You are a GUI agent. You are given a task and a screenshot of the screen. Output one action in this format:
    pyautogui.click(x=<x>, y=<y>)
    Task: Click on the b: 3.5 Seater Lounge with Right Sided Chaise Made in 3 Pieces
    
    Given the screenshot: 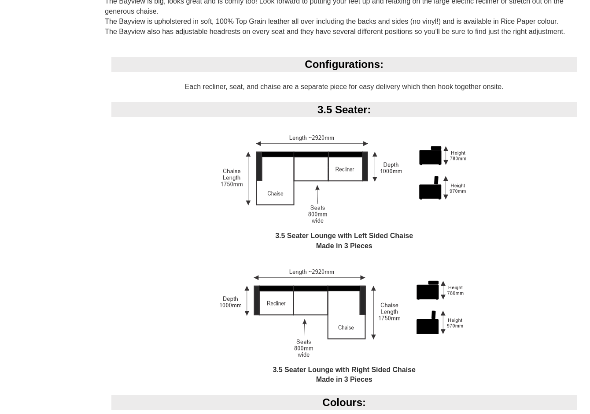 What is the action you would take?
    pyautogui.click(x=344, y=374)
    